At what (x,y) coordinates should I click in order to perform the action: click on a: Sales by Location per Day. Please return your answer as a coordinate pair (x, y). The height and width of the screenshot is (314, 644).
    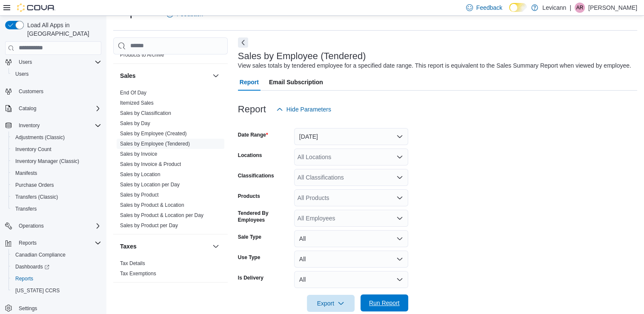
    Looking at the image, I should click on (150, 184).